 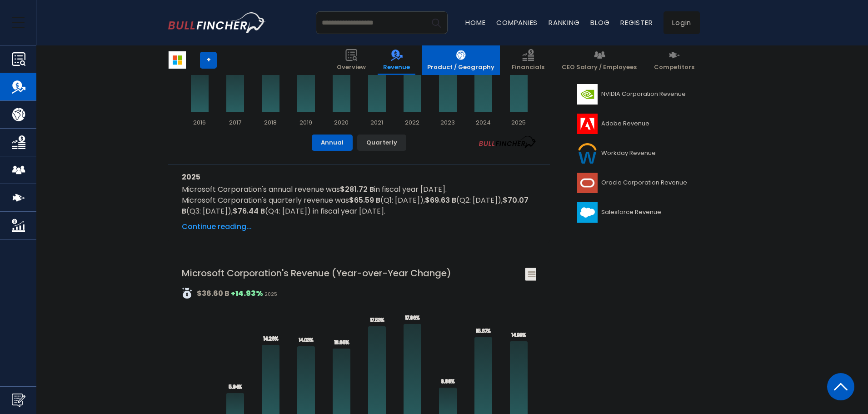 I want to click on a: Go to homepage, so click(x=217, y=23).